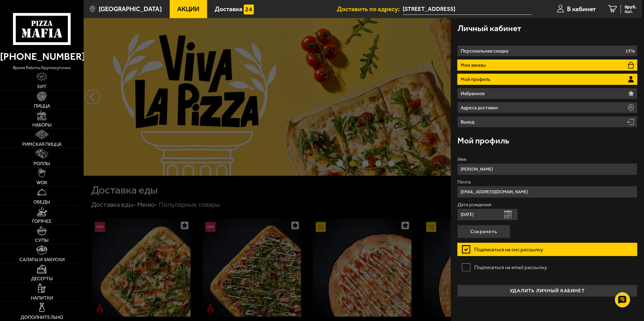  Describe the element at coordinates (547, 169) in the screenshot. I see `input: Ваше имя` at that location.